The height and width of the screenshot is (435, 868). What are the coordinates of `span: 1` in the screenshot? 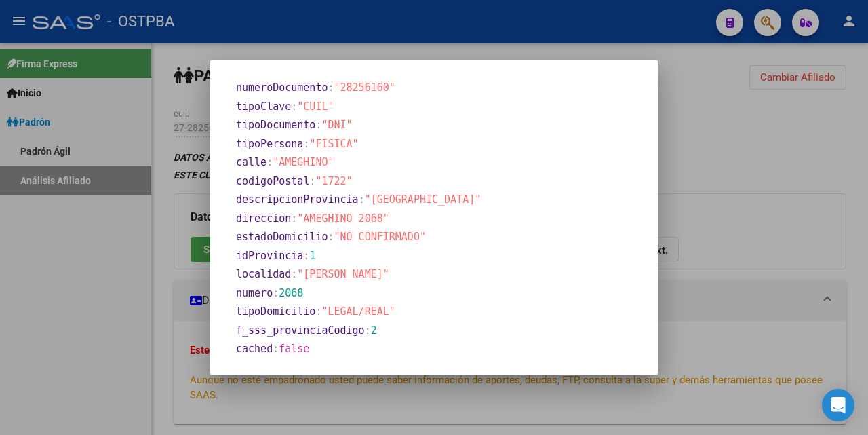 It's located at (312, 256).